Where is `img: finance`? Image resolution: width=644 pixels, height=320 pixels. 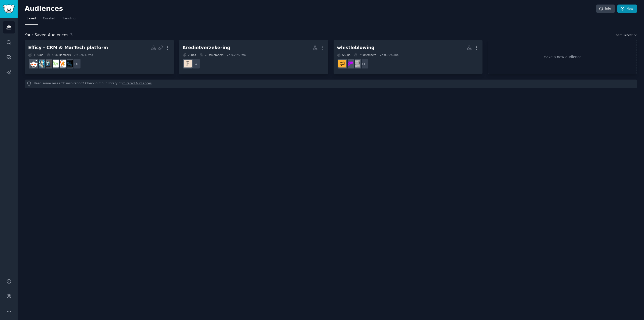
img: finance is located at coordinates (188, 64).